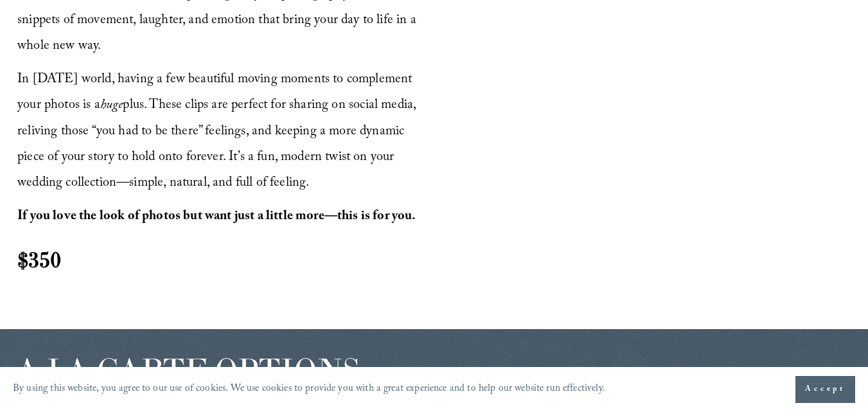 This screenshot has height=412, width=868. Describe the element at coordinates (825, 389) in the screenshot. I see `button: Accept` at that location.